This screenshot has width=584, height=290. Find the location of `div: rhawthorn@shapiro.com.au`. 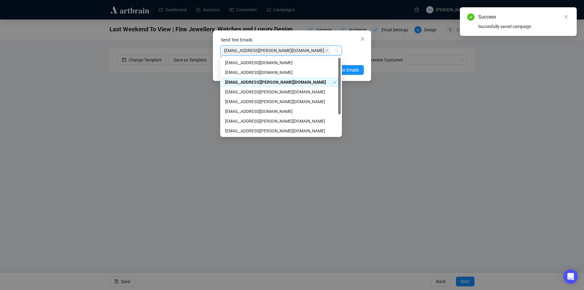

div: rhawthorn@shapiro.com.au is located at coordinates (281, 102).